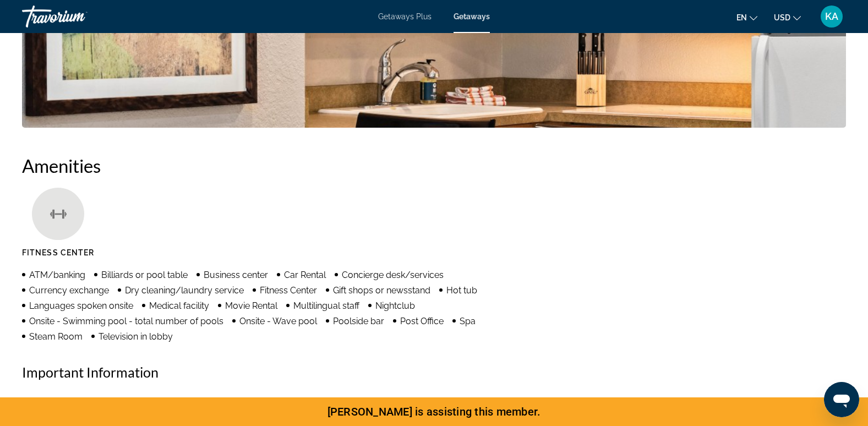  What do you see at coordinates (742, 18) in the screenshot?
I see `span: en` at bounding box center [742, 18].